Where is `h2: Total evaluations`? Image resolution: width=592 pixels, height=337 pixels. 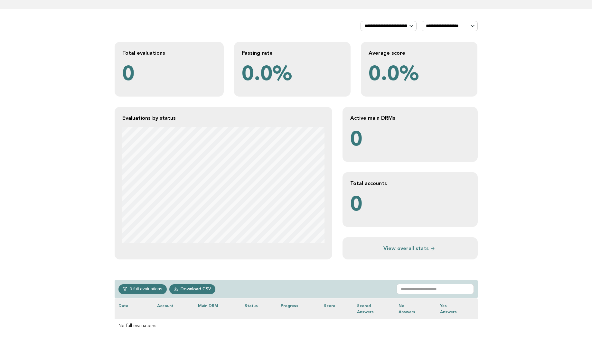
h2: Total evaluations is located at coordinates (169, 53).